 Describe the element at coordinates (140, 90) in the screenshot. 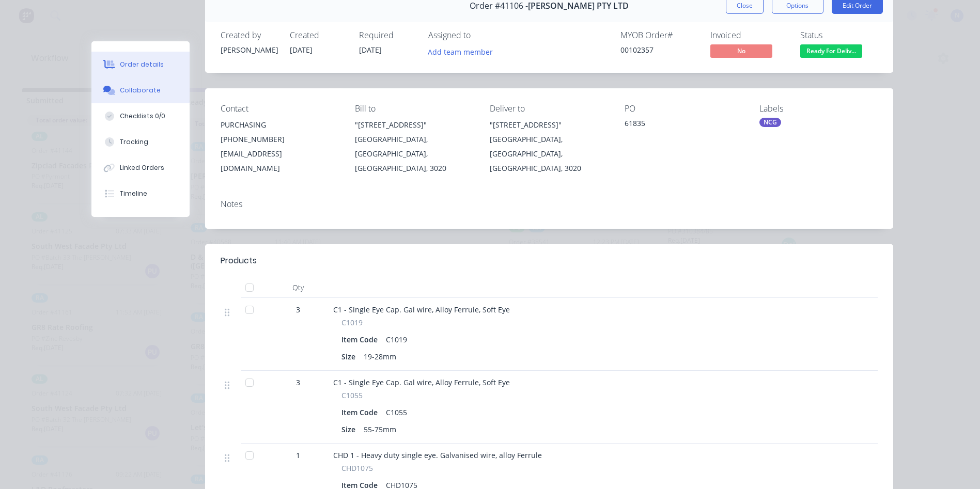

I see `div: Collaborate` at that location.